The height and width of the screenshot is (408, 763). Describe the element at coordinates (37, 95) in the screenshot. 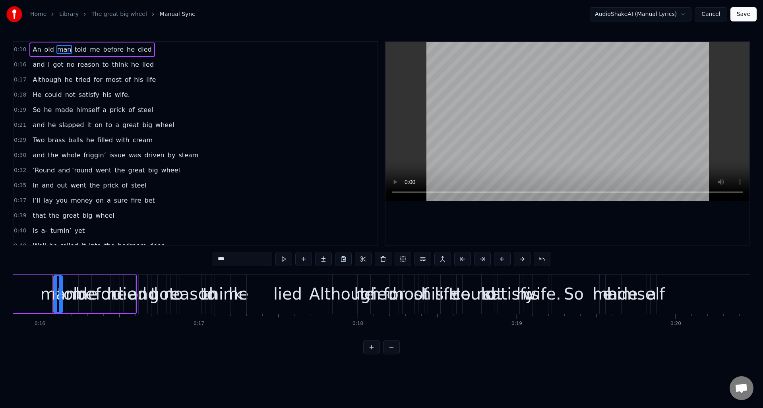

I see `span: He` at that location.